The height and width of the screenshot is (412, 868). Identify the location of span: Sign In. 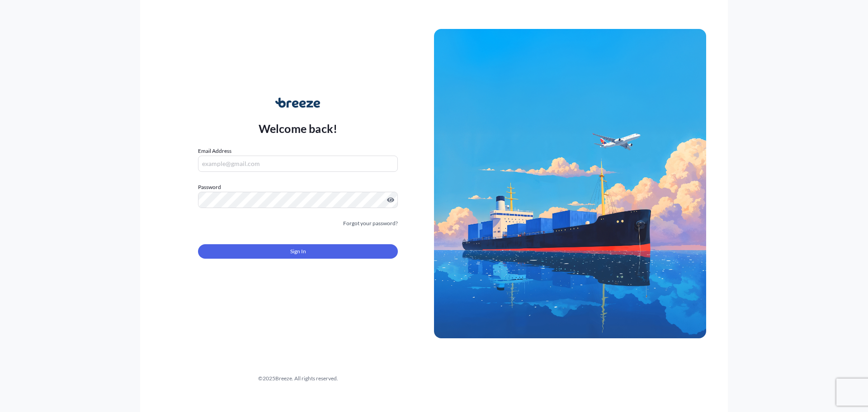
(298, 251).